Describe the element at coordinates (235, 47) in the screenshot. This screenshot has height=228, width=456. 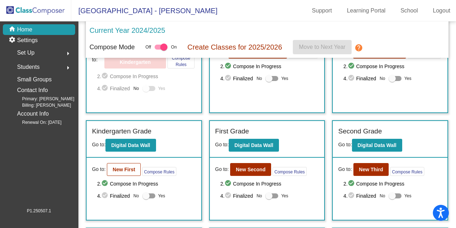
I see `p: Create Classes for 2025/2026` at that location.